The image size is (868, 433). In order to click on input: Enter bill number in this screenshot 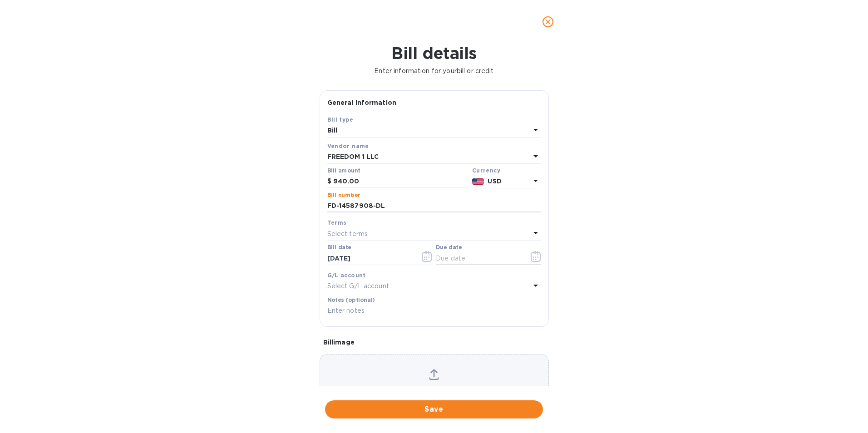, I will do `click(434, 206)`.